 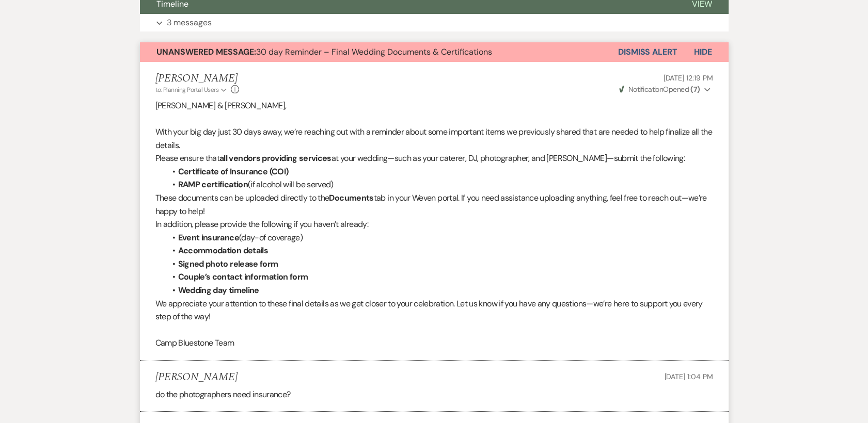 What do you see at coordinates (434, 22) in the screenshot?
I see `button: 3 messages` at bounding box center [434, 22].